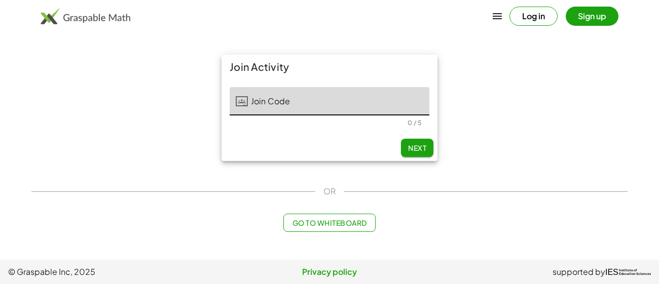 The image size is (659, 284). I want to click on span: OR, so click(329, 192).